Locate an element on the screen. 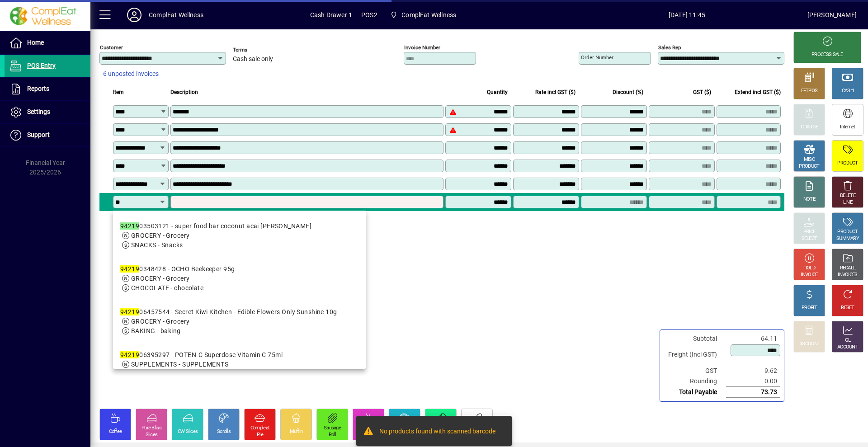 The width and height of the screenshot is (868, 447). div: Slices is located at coordinates (152, 435).